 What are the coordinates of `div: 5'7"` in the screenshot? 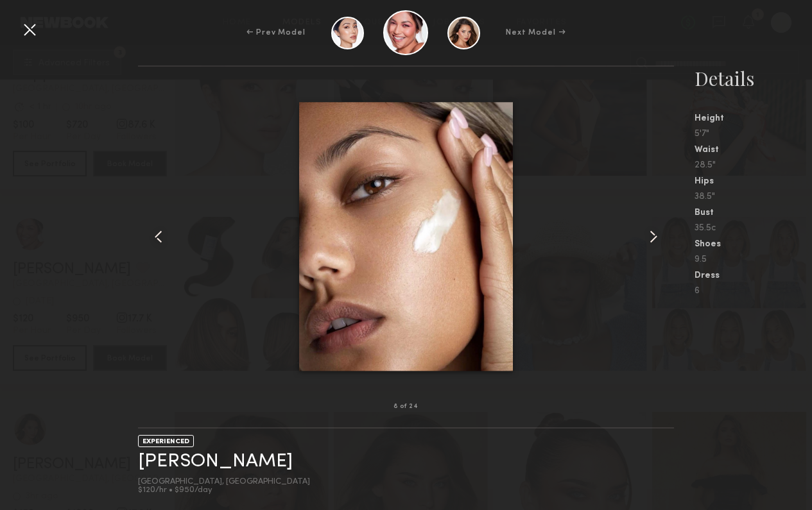 It's located at (753, 134).